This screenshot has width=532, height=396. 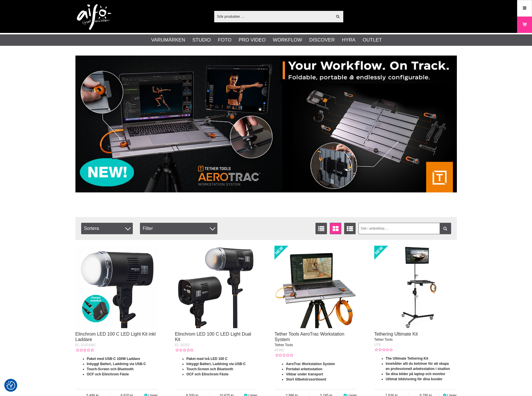 What do you see at coordinates (94, 17) in the screenshot?
I see `img: logo.png` at bounding box center [94, 17].